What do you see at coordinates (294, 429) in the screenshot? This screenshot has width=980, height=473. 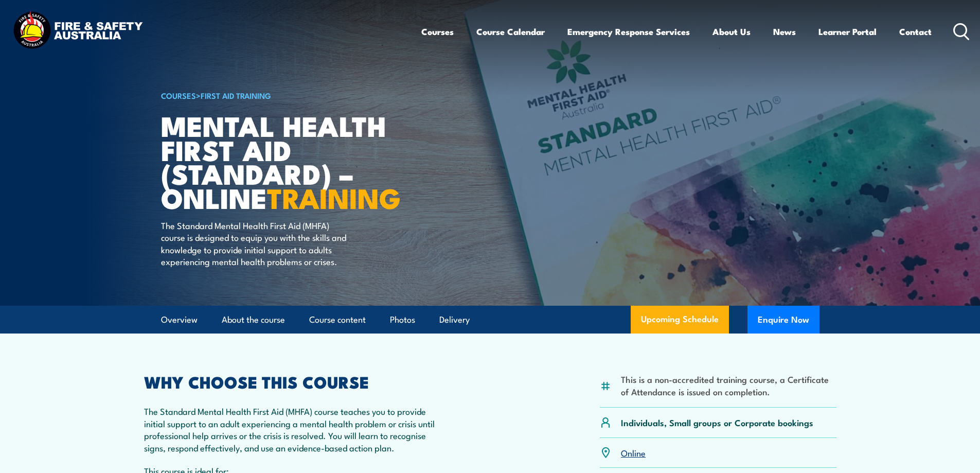 I see `p: The Standard Mental Health First Aid (MHFA) course teaches you to provide initial support to an a...` at bounding box center [294, 429].